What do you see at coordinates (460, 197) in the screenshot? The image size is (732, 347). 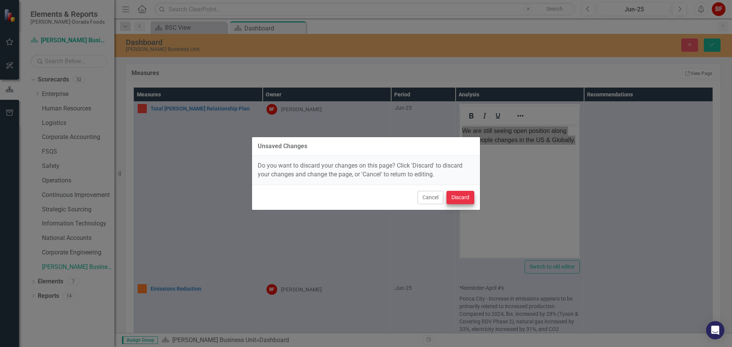 I see `button: Discard` at bounding box center [460, 197].